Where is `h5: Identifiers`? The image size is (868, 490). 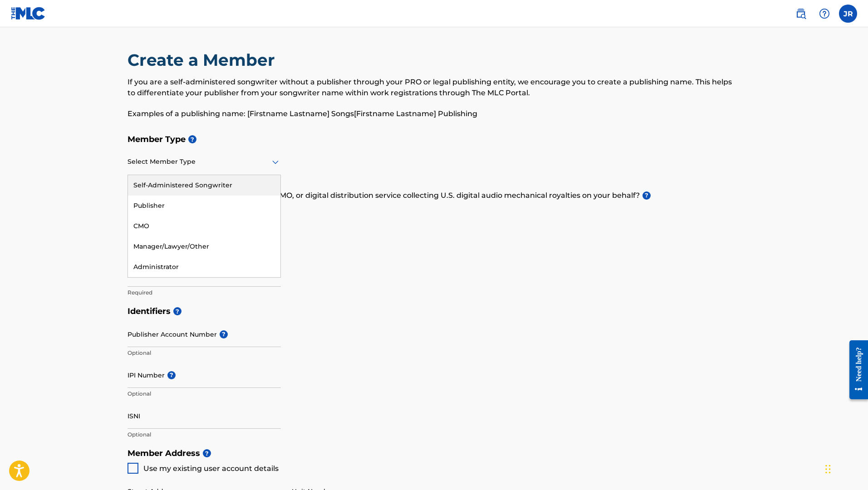 h5: Identifiers is located at coordinates (434, 311).